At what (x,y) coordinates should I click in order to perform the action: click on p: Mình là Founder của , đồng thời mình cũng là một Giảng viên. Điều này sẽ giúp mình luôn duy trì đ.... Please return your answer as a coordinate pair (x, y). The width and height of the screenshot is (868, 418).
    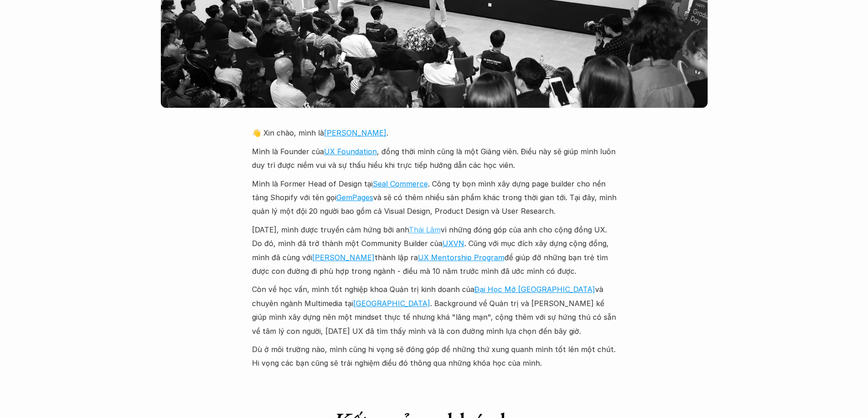
    Looking at the image, I should click on (434, 158).